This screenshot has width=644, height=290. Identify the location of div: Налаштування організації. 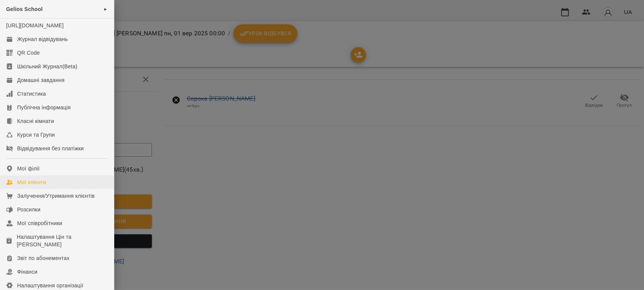
(51, 286).